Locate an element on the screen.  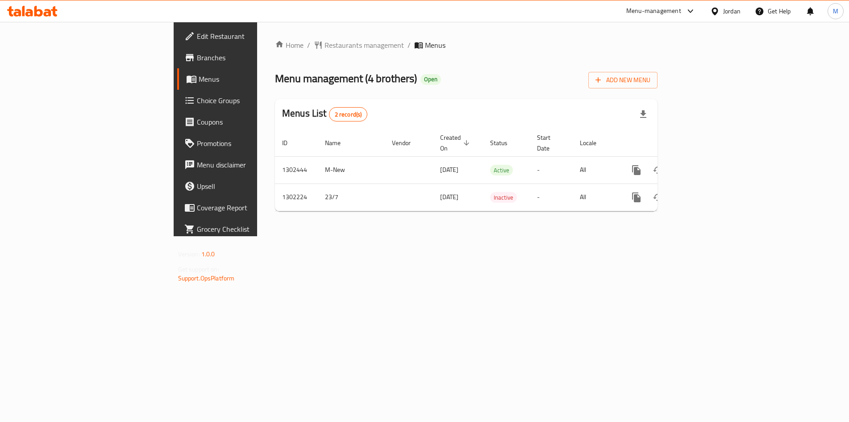
span: M is located at coordinates (836, 11).